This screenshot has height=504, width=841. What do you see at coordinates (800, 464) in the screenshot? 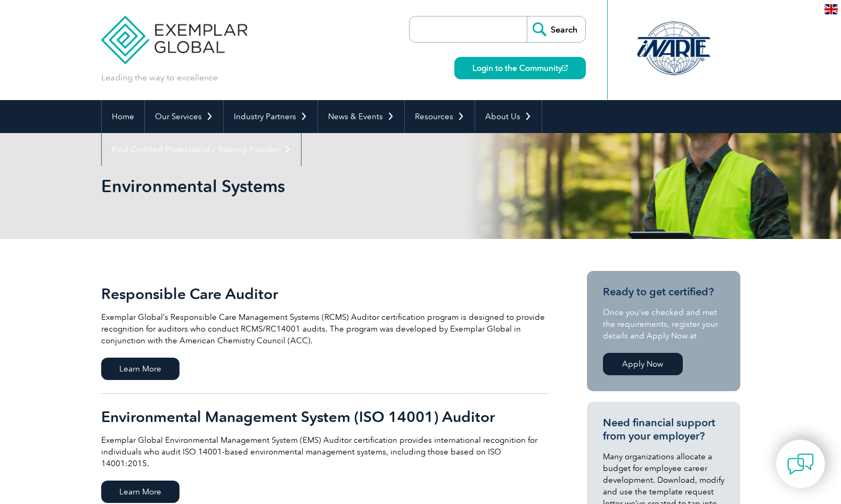
I see `img: contact-chat.png` at bounding box center [800, 464].